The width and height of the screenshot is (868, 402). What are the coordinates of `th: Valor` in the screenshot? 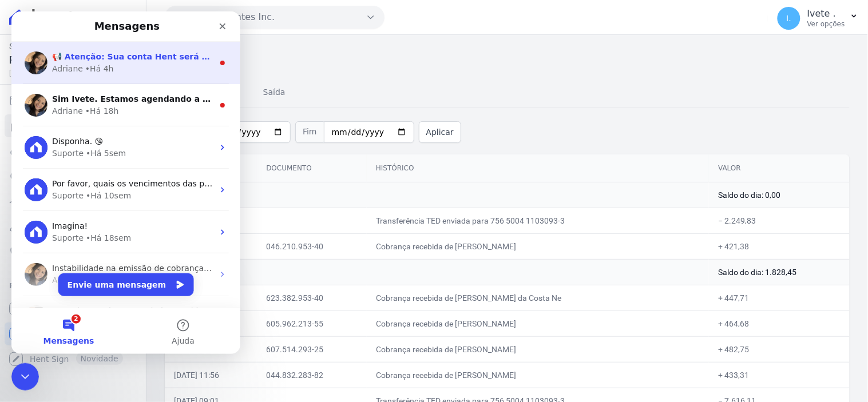 It's located at (779, 168).